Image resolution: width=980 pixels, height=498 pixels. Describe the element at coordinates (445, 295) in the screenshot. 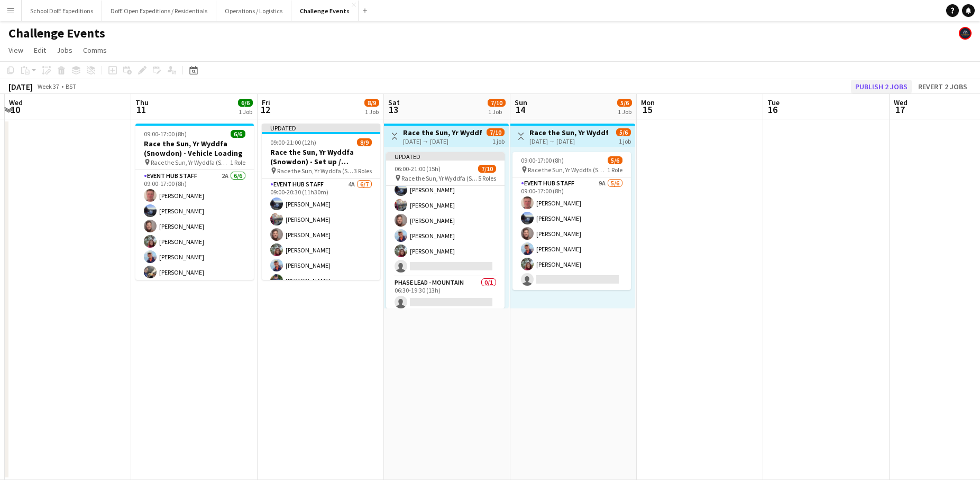

I see `app-card-role: Phase Lead - Mountain0/106:30-19:30 (13h)` at that location.